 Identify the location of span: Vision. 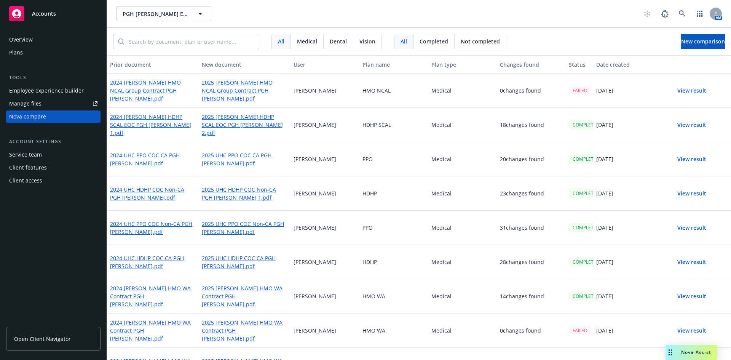
(367, 41).